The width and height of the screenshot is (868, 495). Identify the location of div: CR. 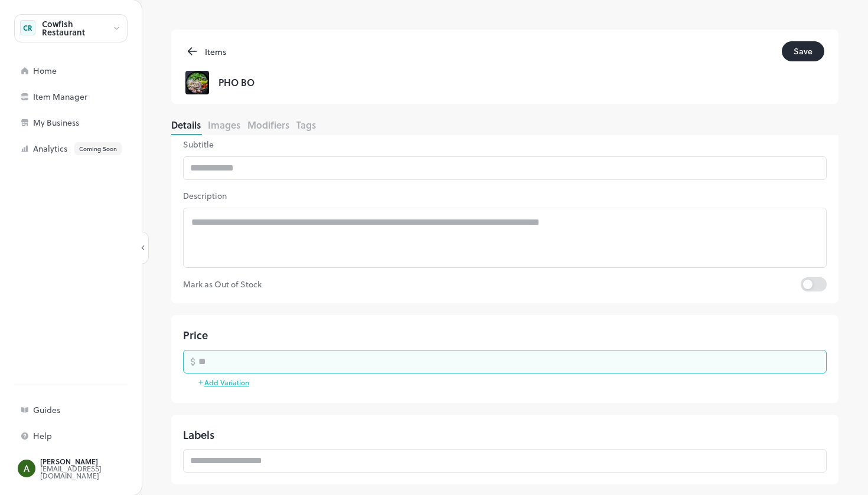
(28, 28).